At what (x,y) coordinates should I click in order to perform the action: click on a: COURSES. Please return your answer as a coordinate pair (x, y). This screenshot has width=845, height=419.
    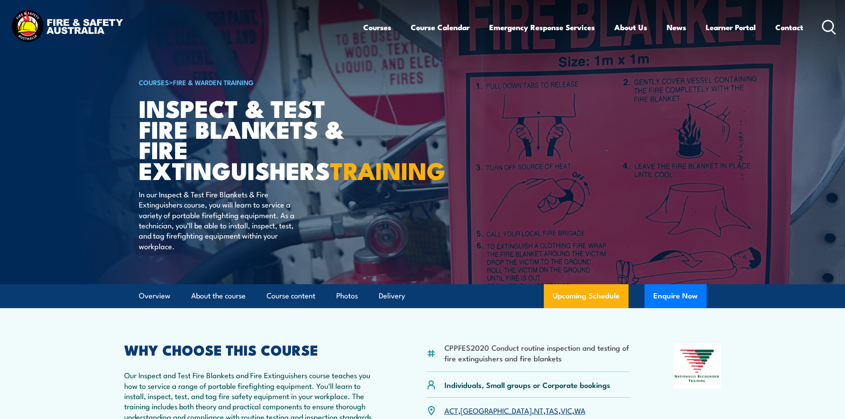
    Looking at the image, I should click on (154, 82).